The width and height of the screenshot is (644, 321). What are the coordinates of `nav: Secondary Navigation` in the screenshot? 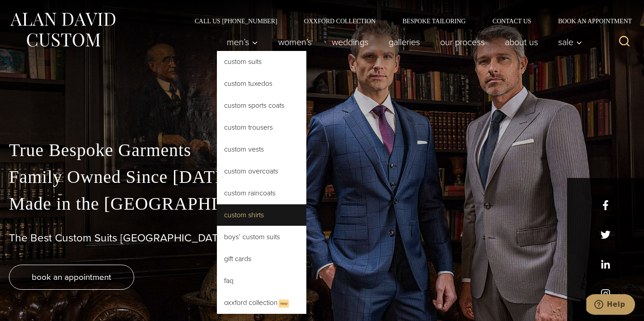 It's located at (408, 21).